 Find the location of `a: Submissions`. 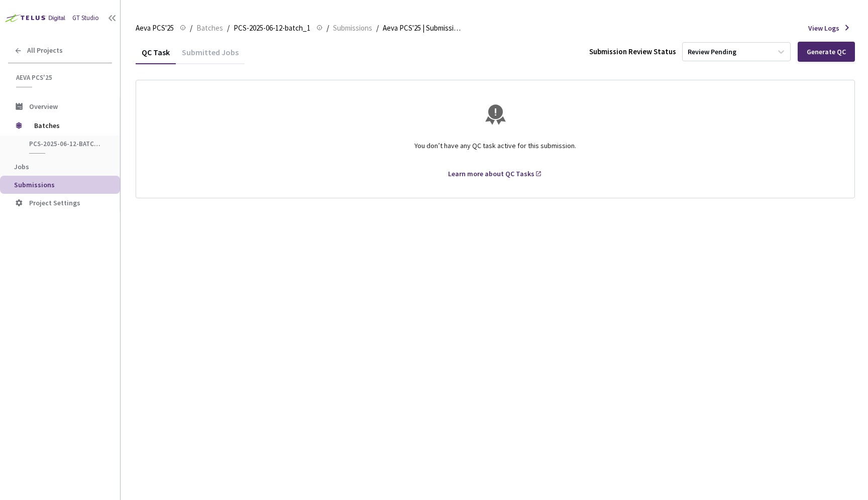

a: Submissions is located at coordinates (352, 27).